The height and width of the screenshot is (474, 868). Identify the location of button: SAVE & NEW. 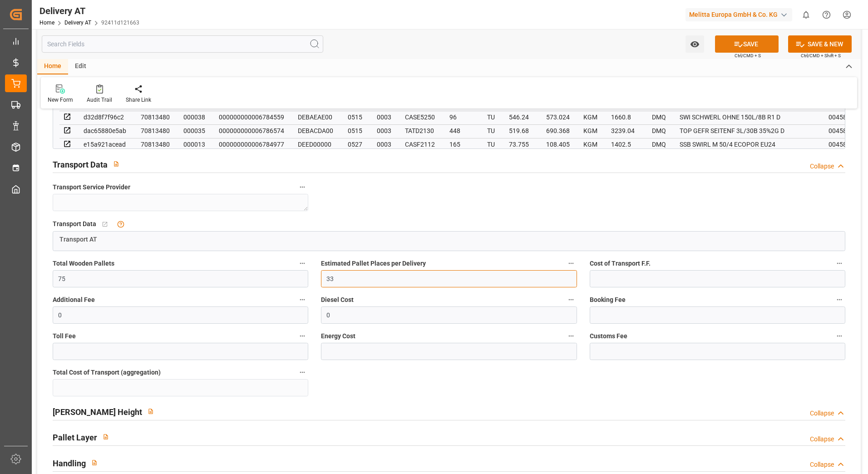
(820, 44).